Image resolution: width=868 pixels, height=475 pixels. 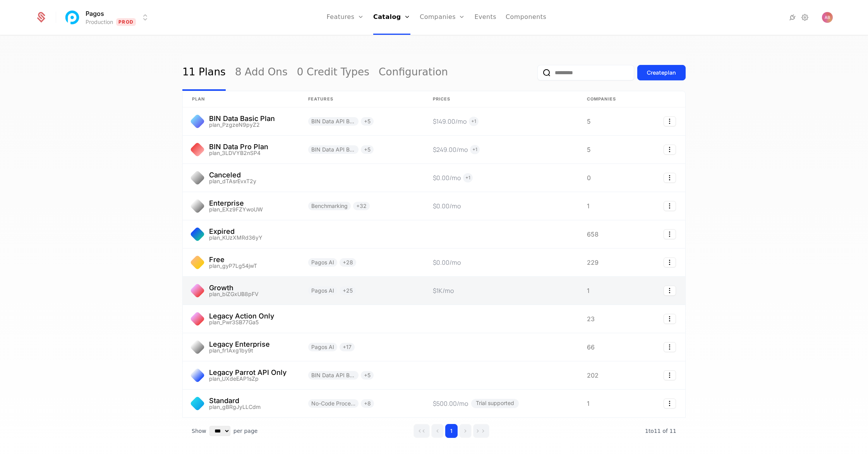 I want to click on img: Pagos, so click(x=72, y=17).